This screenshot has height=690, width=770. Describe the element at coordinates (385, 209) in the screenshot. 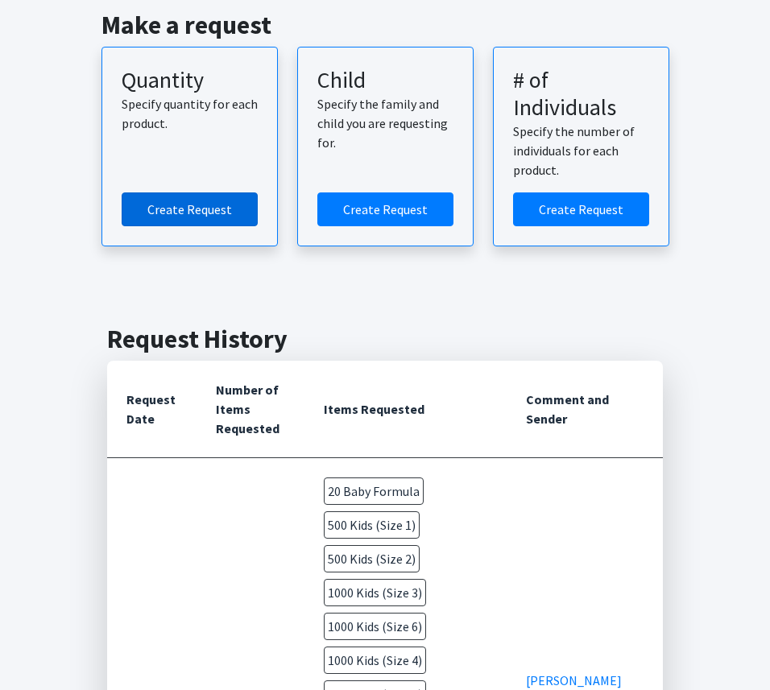

I see `a: Create a request for a child or family` at that location.